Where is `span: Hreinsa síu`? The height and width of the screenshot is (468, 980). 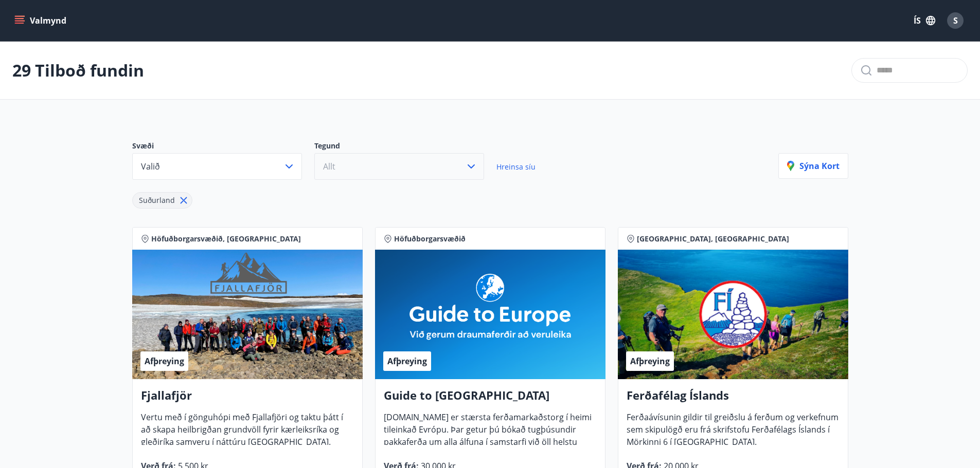 span: Hreinsa síu is located at coordinates (516, 167).